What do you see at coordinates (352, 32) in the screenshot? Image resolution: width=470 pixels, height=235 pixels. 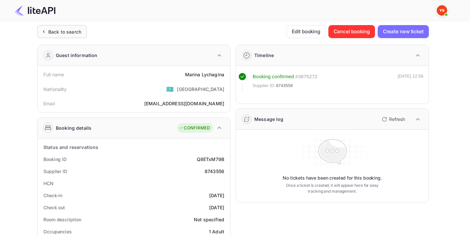 I see `button: Cancel booking` at bounding box center [352, 32].